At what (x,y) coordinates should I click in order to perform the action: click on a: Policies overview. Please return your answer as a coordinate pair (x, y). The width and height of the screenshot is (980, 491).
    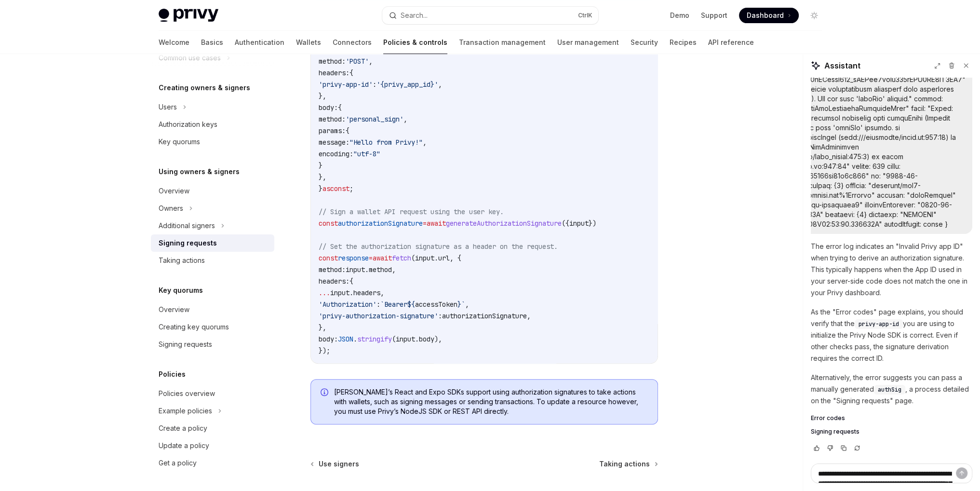
    Looking at the image, I should click on (212, 394).